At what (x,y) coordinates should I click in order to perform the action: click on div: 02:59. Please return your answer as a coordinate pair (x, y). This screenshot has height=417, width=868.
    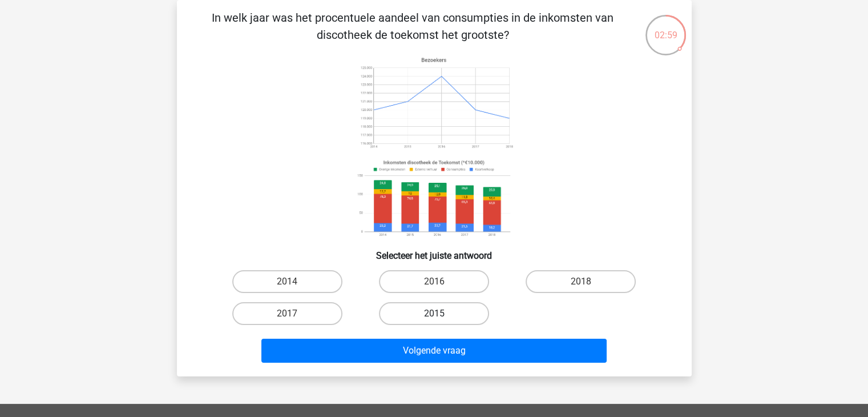
    Looking at the image, I should click on (666, 28).